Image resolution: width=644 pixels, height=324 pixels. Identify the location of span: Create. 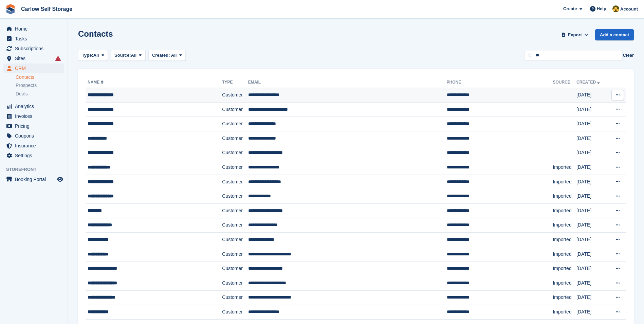
(570, 9).